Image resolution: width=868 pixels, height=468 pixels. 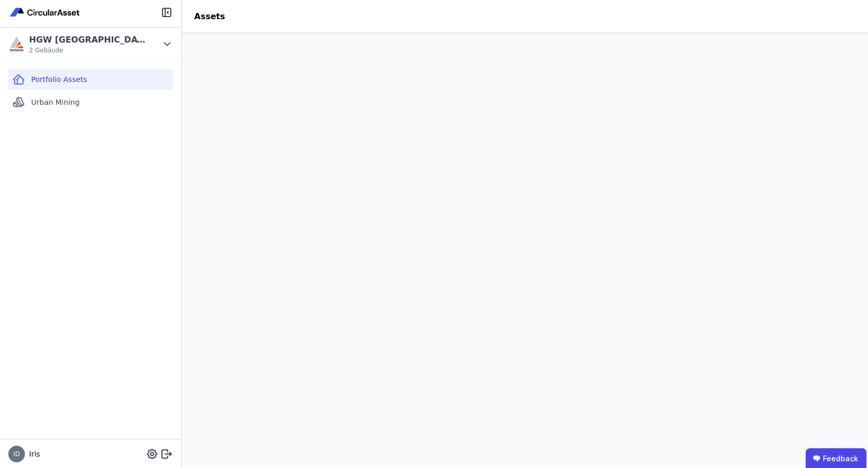 I want to click on span: ID, so click(x=16, y=454).